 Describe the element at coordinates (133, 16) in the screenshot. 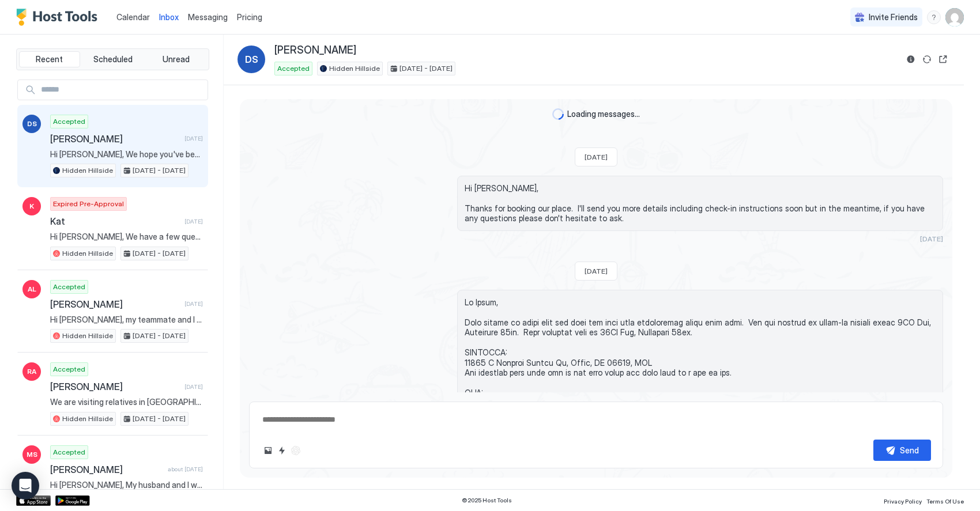

I see `span: Calendar` at that location.